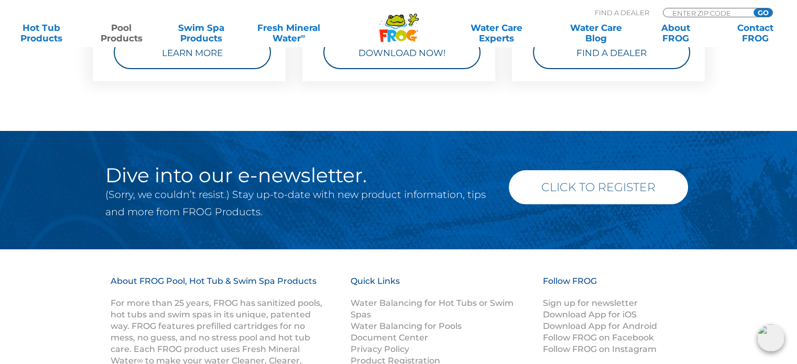  I want to click on a: PoolProducts, so click(121, 33).